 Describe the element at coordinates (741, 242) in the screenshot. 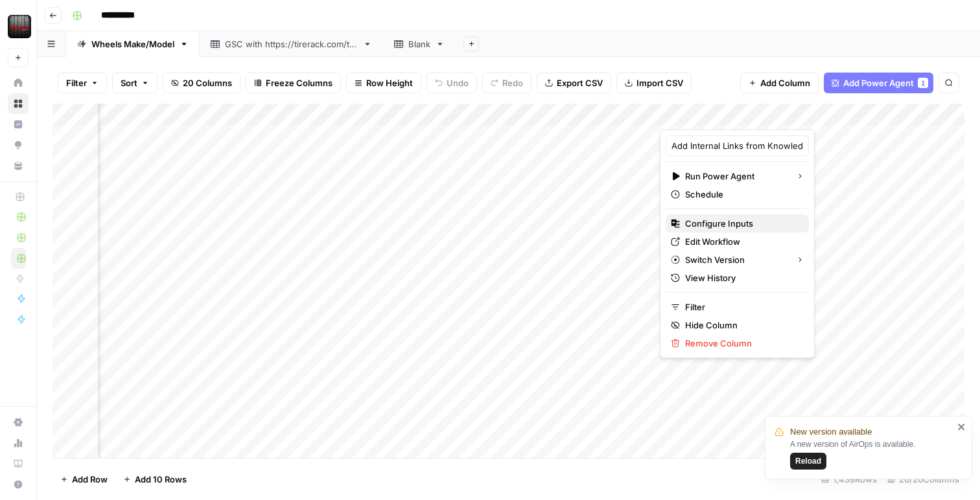

I see `span: Edit Workflow` at that location.